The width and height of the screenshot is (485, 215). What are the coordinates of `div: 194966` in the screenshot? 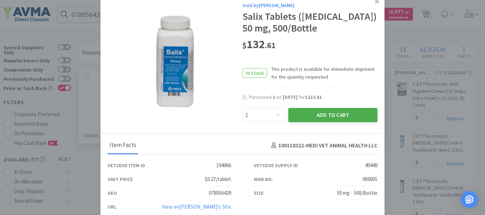 It's located at (224, 166).